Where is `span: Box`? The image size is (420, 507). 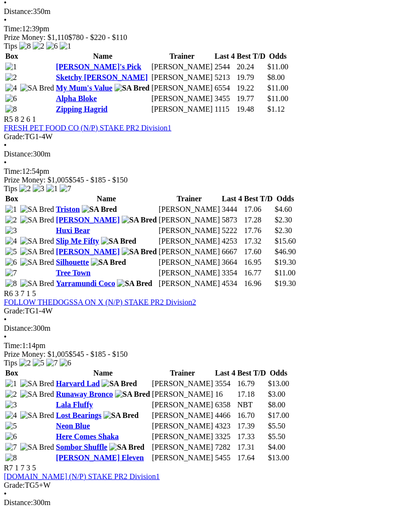
span: Box is located at coordinates (12, 56).